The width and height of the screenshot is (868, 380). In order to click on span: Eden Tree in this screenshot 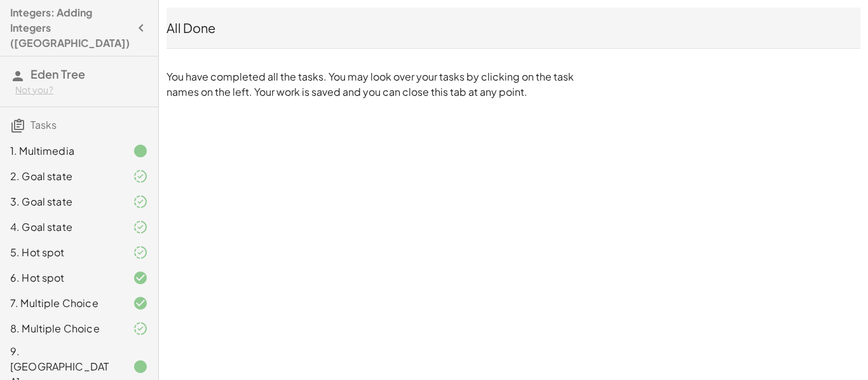, I will do `click(58, 74)`.